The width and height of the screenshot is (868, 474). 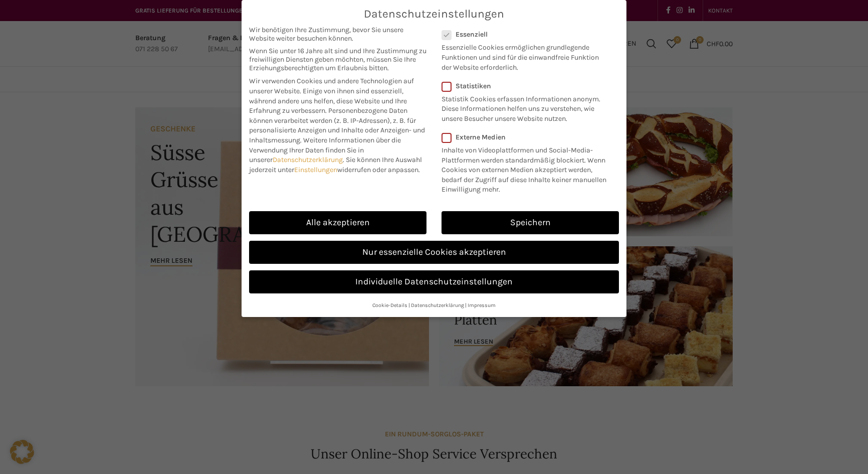 I want to click on label: Externe Medien, so click(x=527, y=137).